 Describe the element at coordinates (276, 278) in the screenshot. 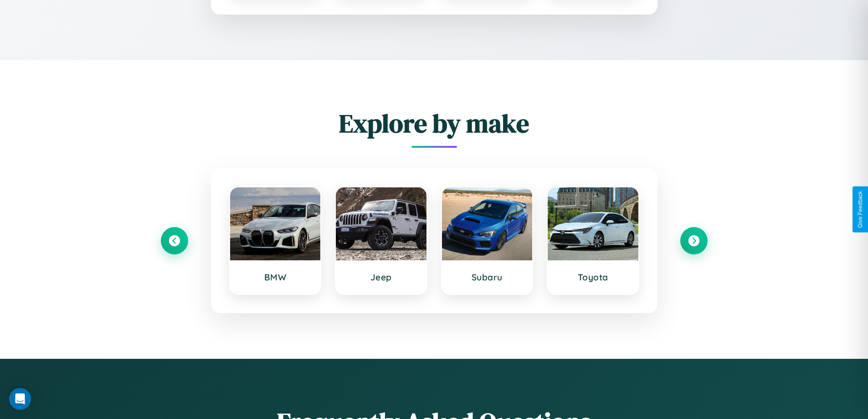

I see `h3: BMW` at that location.